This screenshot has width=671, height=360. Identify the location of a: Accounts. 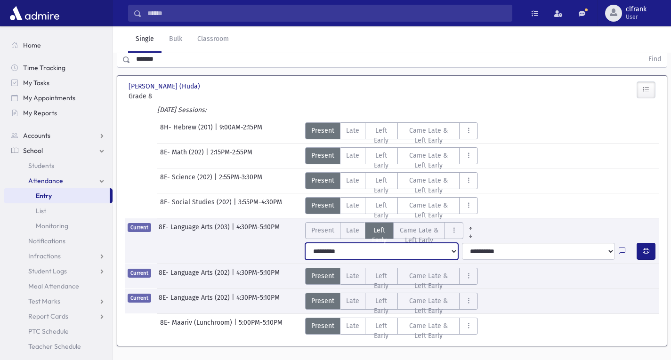
(58, 136).